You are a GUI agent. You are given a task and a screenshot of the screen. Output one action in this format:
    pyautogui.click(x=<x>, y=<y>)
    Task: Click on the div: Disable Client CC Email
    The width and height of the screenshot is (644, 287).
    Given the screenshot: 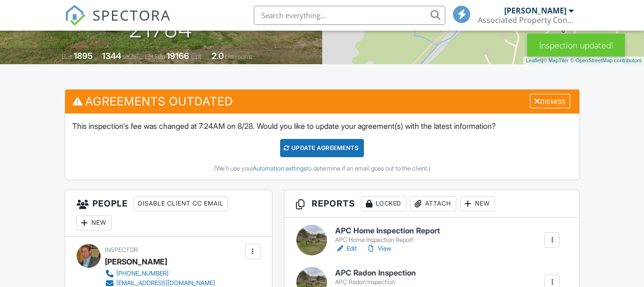 What is the action you would take?
    pyautogui.click(x=181, y=204)
    